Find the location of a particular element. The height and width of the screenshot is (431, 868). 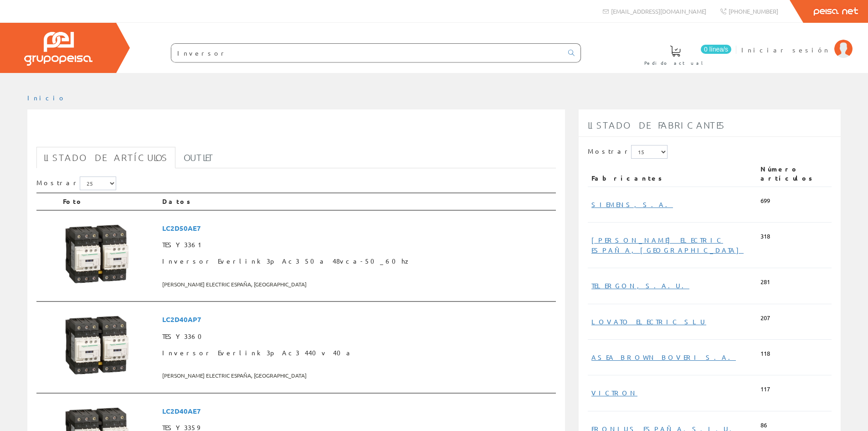

span: 281 is located at coordinates (765, 282).